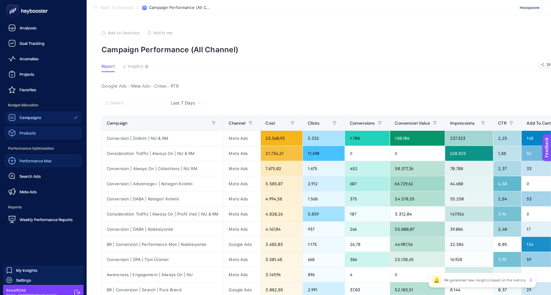  Describe the element at coordinates (324, 184) in the screenshot. I see `div: 2.912` at that location.